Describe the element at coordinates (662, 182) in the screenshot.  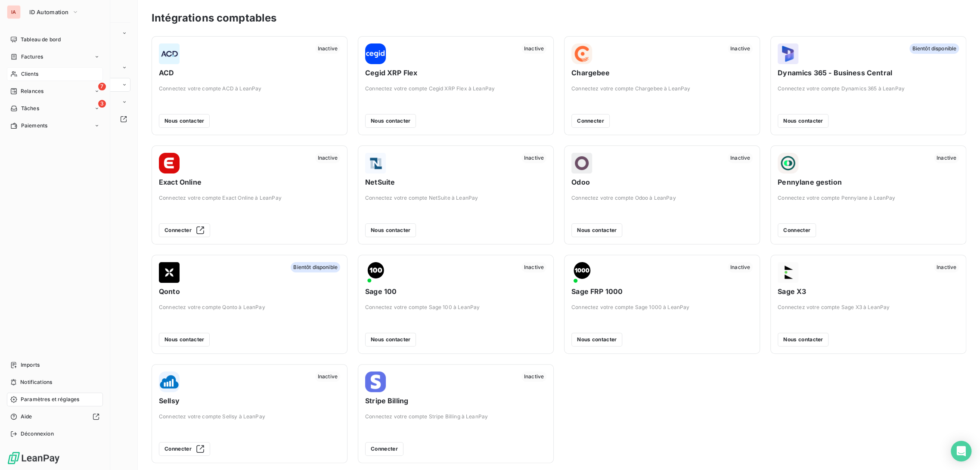
I see `span: Odoo` at that location.